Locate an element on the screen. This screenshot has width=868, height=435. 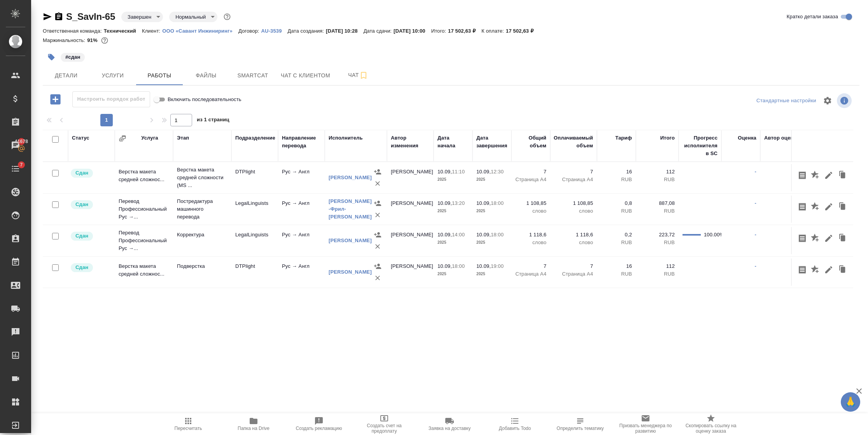
span: 41678 is located at coordinates (22, 141).